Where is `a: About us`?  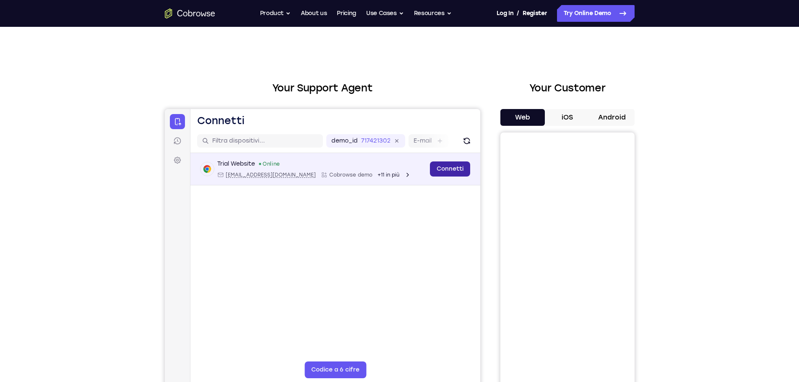
a: About us is located at coordinates (314, 13).